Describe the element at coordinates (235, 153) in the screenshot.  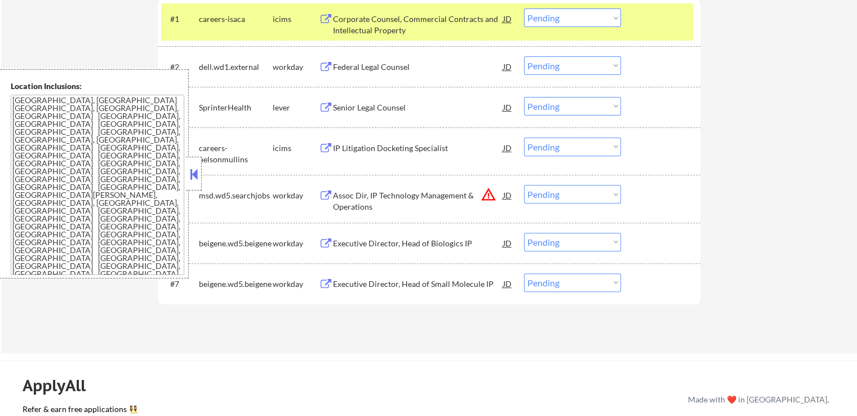
I see `div: careers-nelsonmullins` at that location.